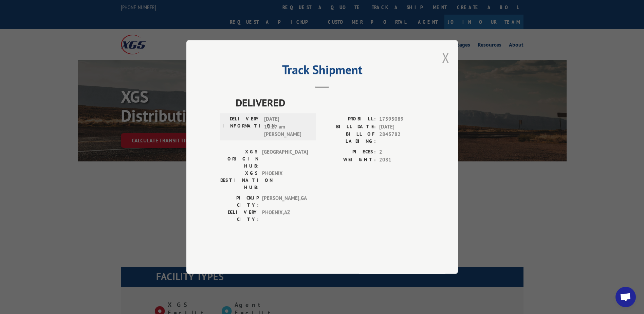 The width and height of the screenshot is (644, 314). Describe the element at coordinates (329, 102) in the screenshot. I see `span: DELIVERED` at that location.